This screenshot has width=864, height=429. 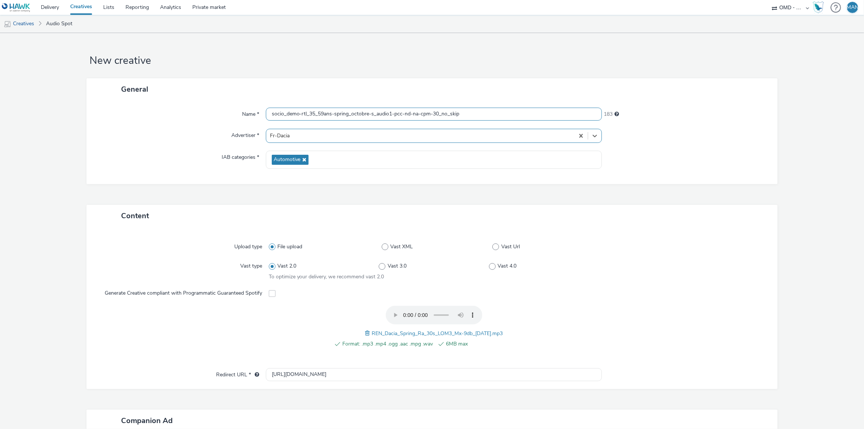 What do you see at coordinates (134, 89) in the screenshot?
I see `span: General` at bounding box center [134, 89].